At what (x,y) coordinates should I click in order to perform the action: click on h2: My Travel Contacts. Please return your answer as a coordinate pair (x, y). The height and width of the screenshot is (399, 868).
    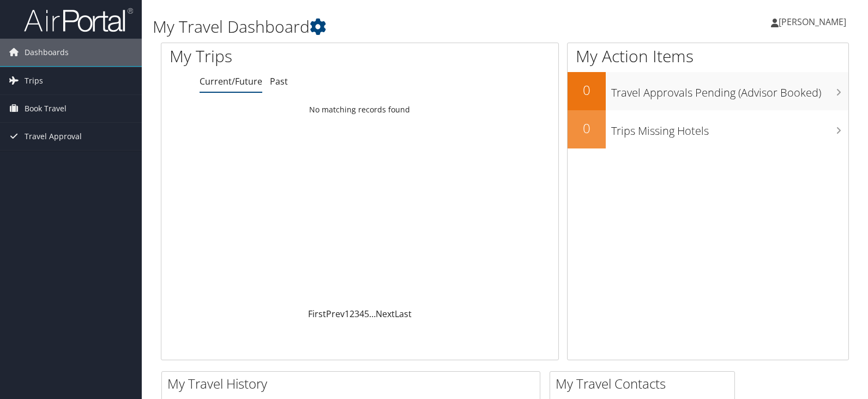
    Looking at the image, I should click on (645, 384).